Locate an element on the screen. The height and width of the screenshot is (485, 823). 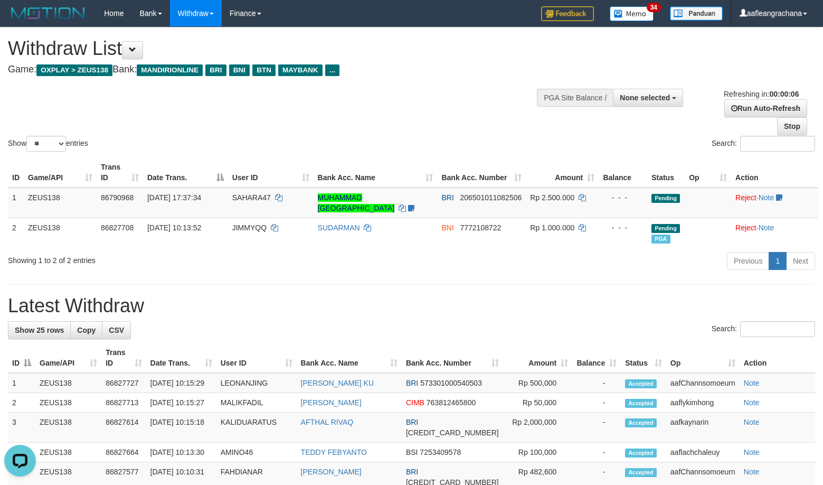
span: Copy 568901019202533 to clipboard is located at coordinates (452, 432).